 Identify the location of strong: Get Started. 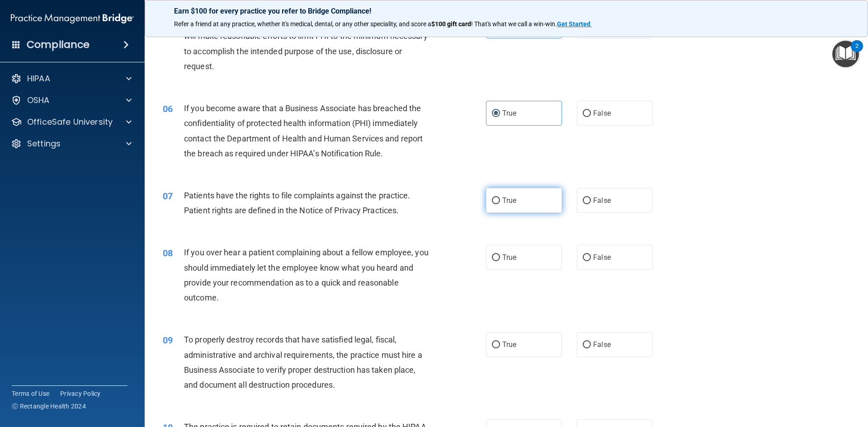
(574, 24).